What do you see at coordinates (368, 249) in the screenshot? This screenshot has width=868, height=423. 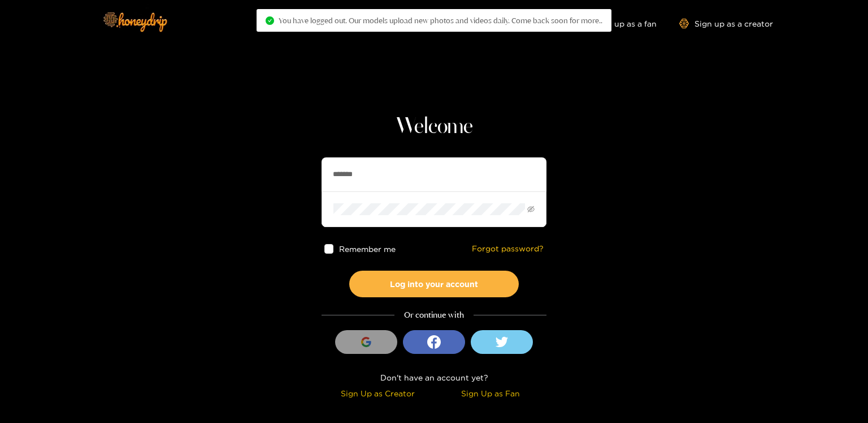 I see `span: Remember me` at bounding box center [368, 249].